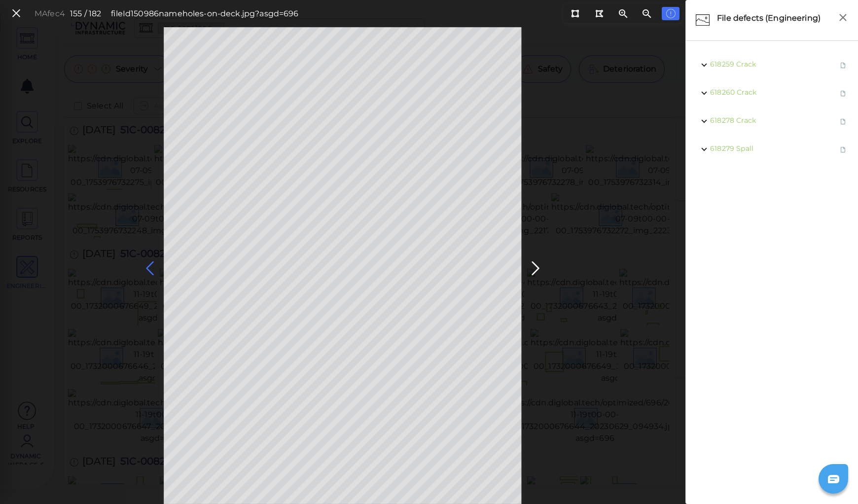 Image resolution: width=858 pixels, height=504 pixels. Describe the element at coordinates (772, 149) in the screenshot. I see `div: 618279 Spall` at that location.